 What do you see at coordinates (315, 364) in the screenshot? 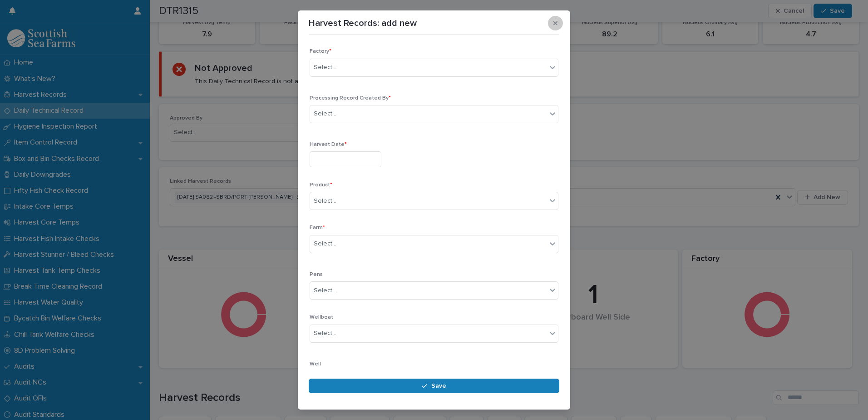
I see `span: Well` at bounding box center [315, 364].